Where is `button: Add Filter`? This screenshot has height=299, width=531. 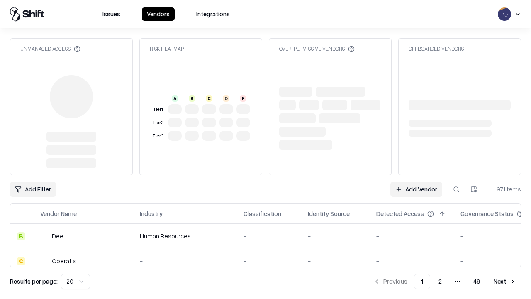
button: Add Filter is located at coordinates (33, 189).